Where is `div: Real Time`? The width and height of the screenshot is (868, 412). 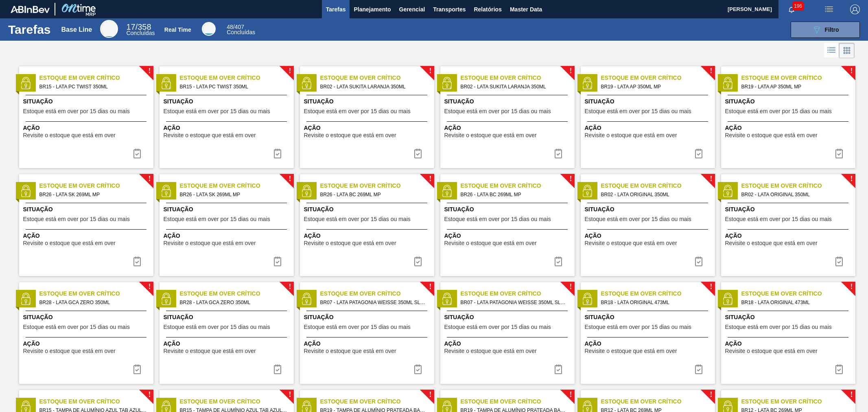 div: Real Time is located at coordinates (178, 30).